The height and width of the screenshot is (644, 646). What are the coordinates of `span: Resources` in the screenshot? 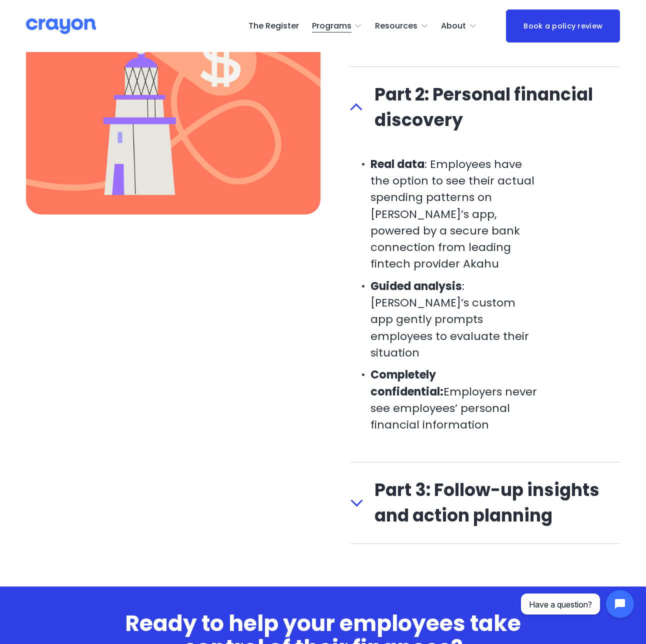 It's located at (396, 26).